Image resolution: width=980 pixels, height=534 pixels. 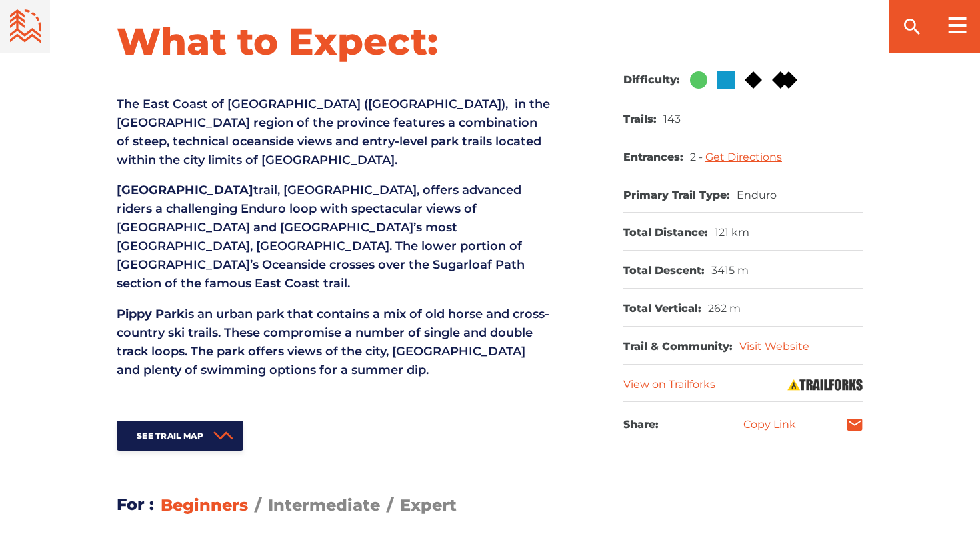 What do you see at coordinates (664, 271) in the screenshot?
I see `dt: Total Descent:` at bounding box center [664, 271].